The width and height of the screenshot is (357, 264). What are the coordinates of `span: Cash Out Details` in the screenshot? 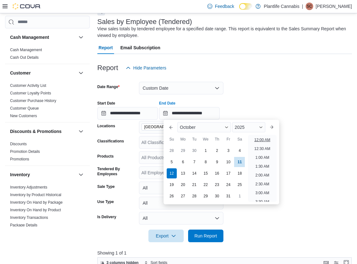 It's located at (24, 57).